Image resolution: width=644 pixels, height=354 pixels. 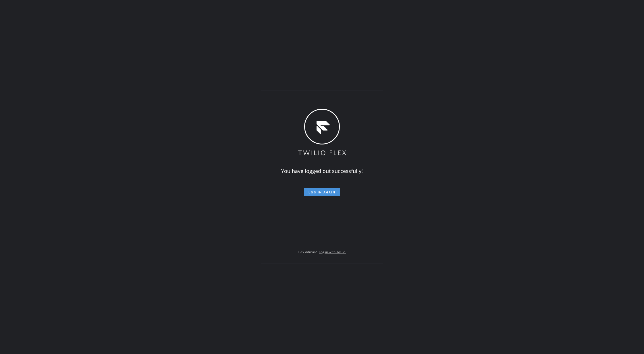 What do you see at coordinates (332, 252) in the screenshot?
I see `a: Log in with Twilio.` at bounding box center [332, 252].